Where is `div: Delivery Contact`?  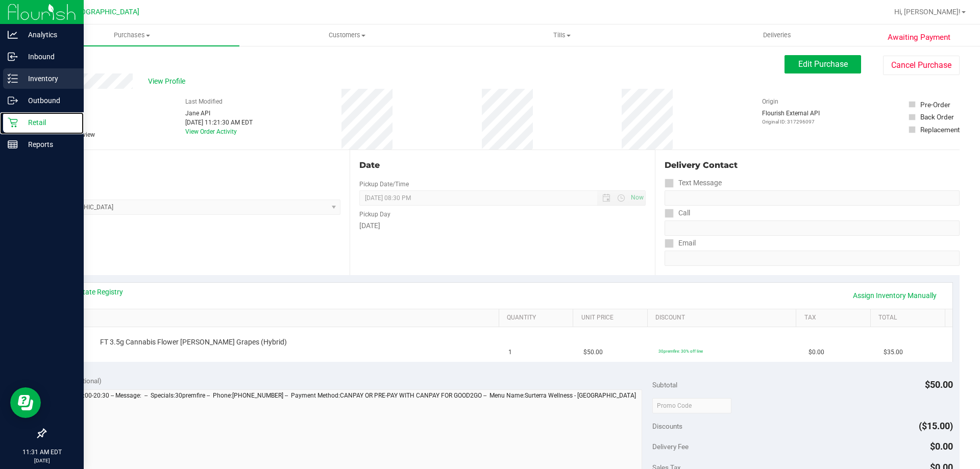
div: Delivery Contact is located at coordinates (812, 165).